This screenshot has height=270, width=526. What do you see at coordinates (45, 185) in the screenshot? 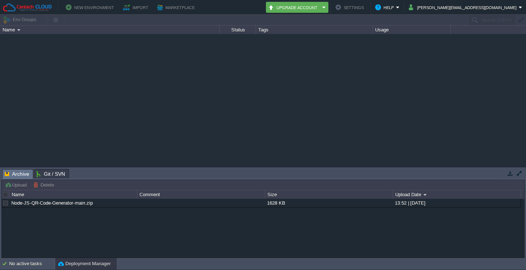
I see `button: Delete` at bounding box center [45, 185].